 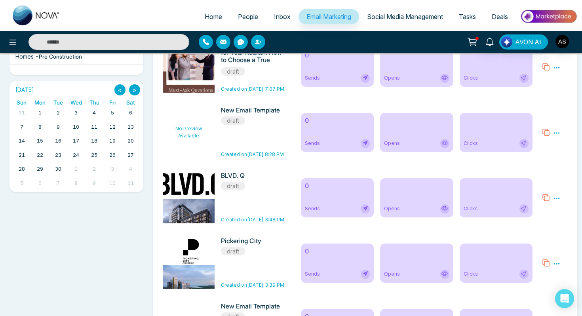 What do you see at coordinates (58, 129) in the screenshot?
I see `td: September 9, 2025` at bounding box center [58, 129].